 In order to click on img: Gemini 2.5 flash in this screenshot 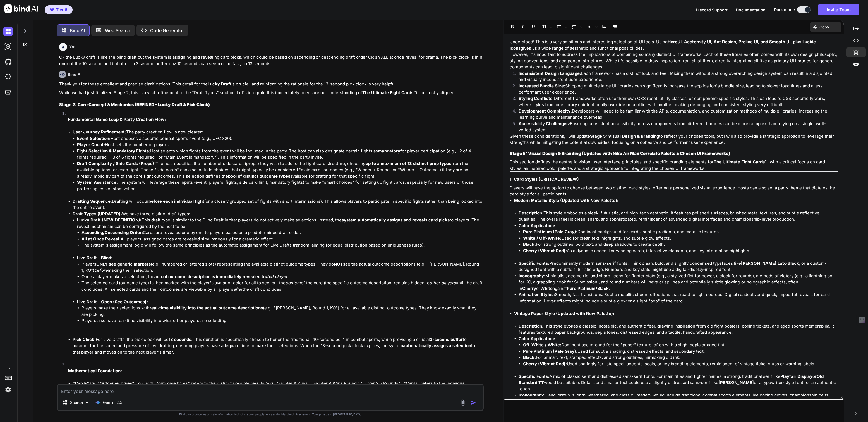, I will do `click(98, 403)`.